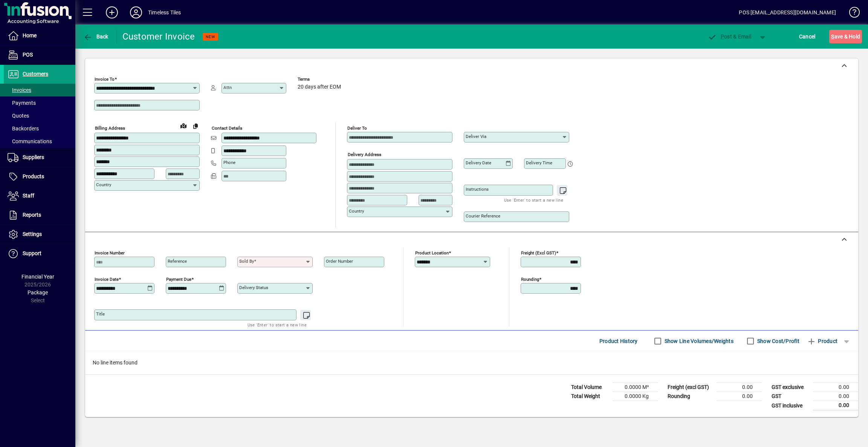 This screenshot has height=447, width=868. Describe the element at coordinates (790, 406) in the screenshot. I see `td: GST inclusive` at that location.